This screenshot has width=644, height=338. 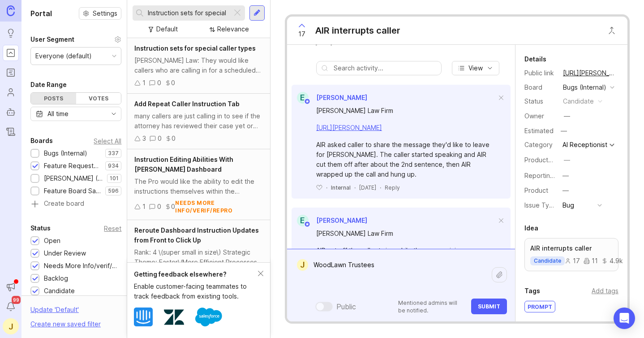 What do you see at coordinates (11, 326) in the screenshot?
I see `div: J` at bounding box center [11, 326].